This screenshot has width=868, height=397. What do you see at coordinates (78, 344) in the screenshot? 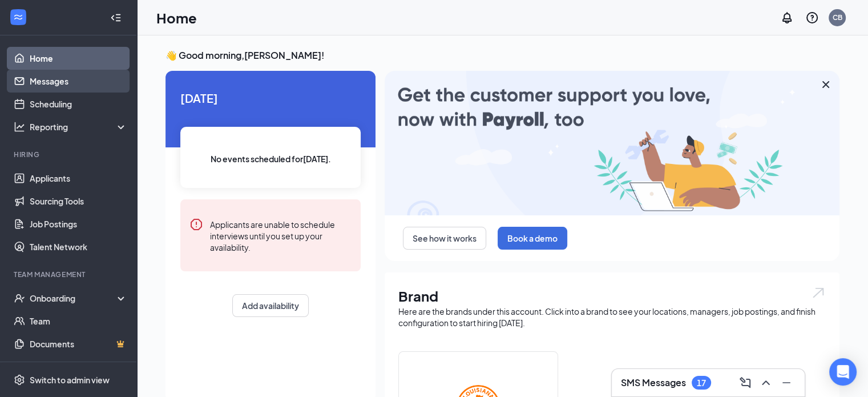
I see `a: DocumentsCrown` at bounding box center [78, 344].